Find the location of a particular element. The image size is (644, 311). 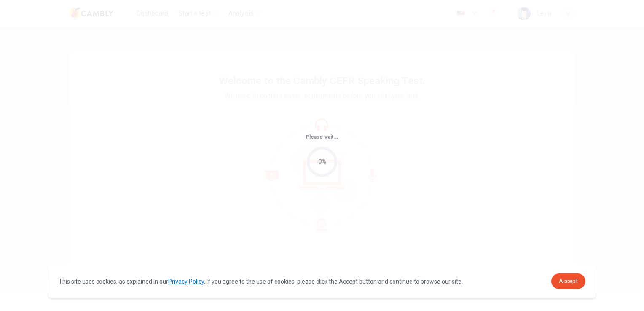

a: Privacy Policy is located at coordinates (186, 282).